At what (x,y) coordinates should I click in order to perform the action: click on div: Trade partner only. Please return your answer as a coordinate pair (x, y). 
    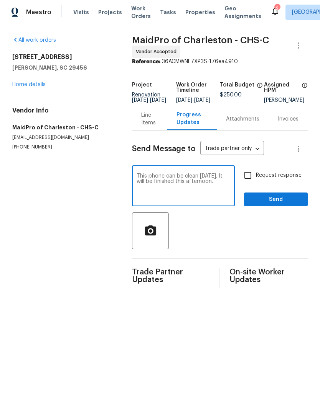
    Looking at the image, I should click on (232, 149).